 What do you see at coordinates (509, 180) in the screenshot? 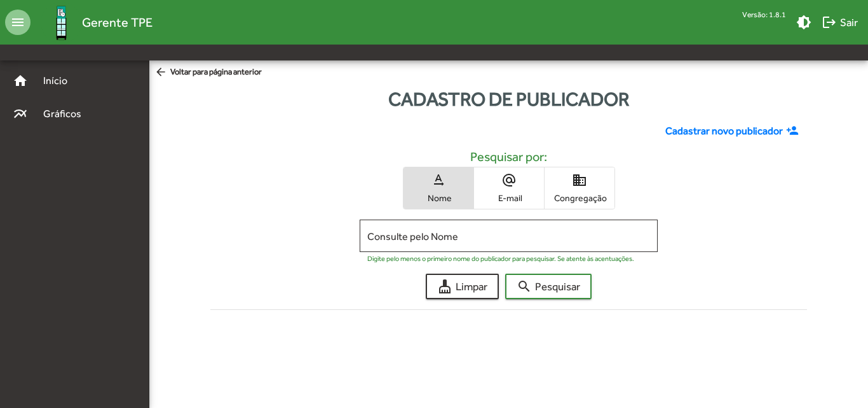
I see `mat-icon: alternate_email` at bounding box center [509, 180].